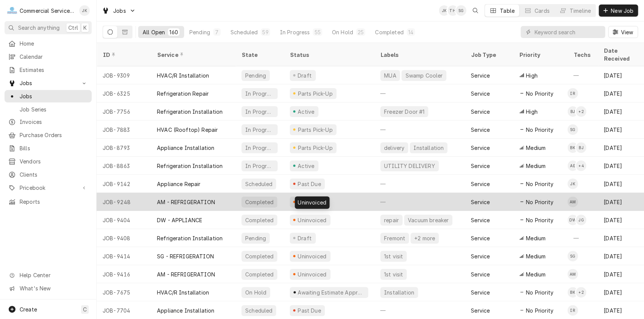 The width and height of the screenshot is (644, 319). What do you see at coordinates (580, 10) in the screenshot?
I see `div: Timeline` at bounding box center [580, 10].